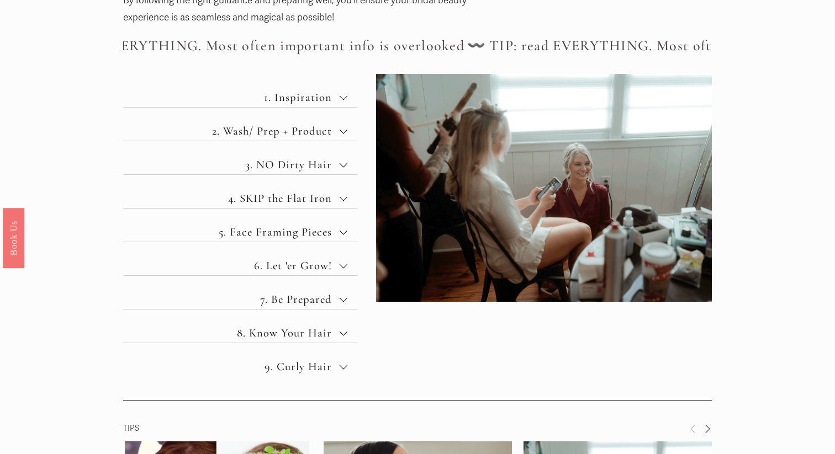 The image size is (835, 454). What do you see at coordinates (244, 366) in the screenshot?
I see `span: 9. Curly Hair` at bounding box center [244, 366].